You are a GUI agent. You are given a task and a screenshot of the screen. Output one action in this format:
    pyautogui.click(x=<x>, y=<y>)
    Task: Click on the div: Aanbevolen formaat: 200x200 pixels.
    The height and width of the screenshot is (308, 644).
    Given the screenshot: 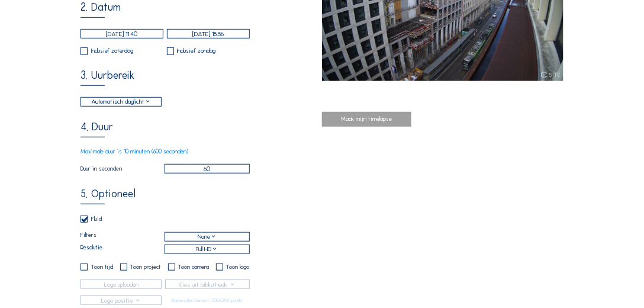 What is the action you would take?
    pyautogui.click(x=207, y=300)
    